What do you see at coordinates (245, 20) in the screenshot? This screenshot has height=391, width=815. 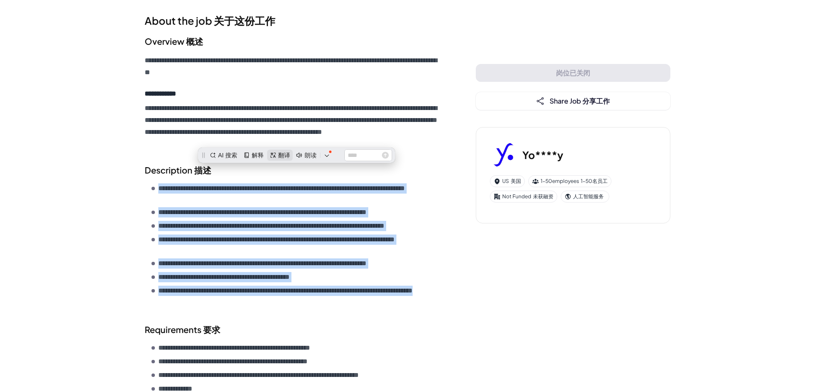 I see `span: 关于这份工作` at bounding box center [245, 20].